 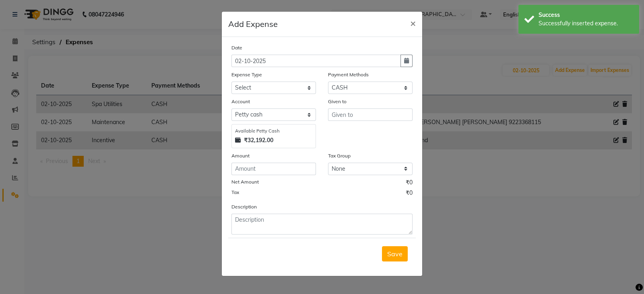 What do you see at coordinates (253, 24) in the screenshot?
I see `h5: Add Expense` at bounding box center [253, 24].